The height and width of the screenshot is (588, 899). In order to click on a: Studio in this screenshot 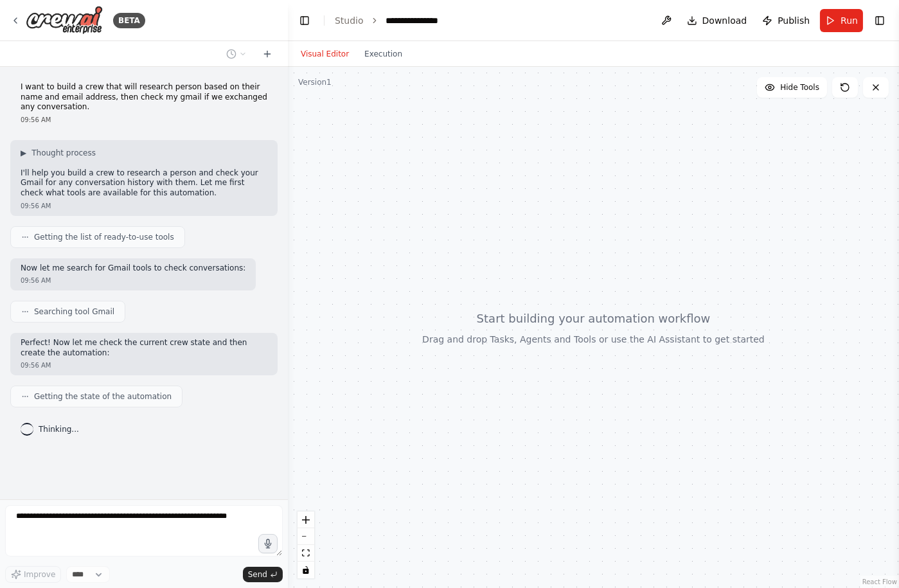, I will do `click(349, 20)`.